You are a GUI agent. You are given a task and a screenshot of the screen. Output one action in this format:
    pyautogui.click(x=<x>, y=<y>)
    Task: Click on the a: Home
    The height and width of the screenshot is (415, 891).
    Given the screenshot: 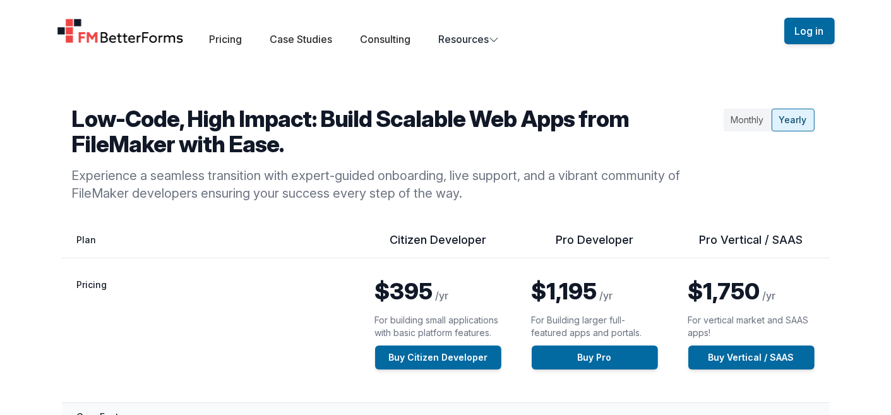 What is the action you would take?
    pyautogui.click(x=121, y=31)
    